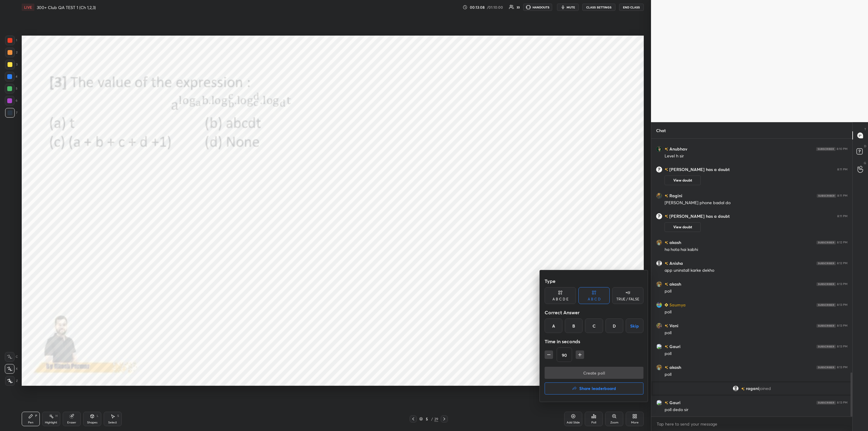 The height and width of the screenshot is (431, 868). What do you see at coordinates (595, 341) in the screenshot?
I see `div: Time in seconds` at bounding box center [595, 341].